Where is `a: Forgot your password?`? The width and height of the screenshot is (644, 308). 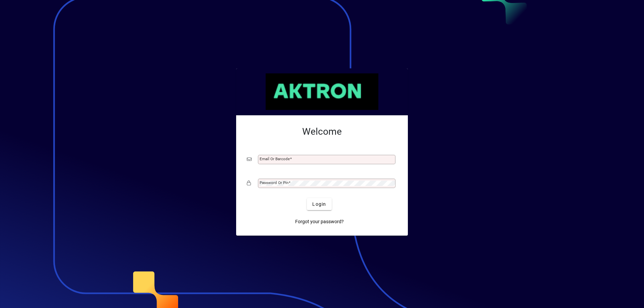 a: Forgot your password? is located at coordinates (319, 222).